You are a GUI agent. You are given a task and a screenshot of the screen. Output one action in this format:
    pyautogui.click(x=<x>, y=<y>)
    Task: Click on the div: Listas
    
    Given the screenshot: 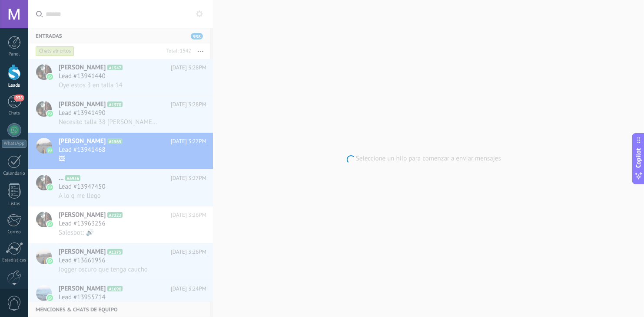 What is the action you would take?
    pyautogui.click(x=14, y=204)
    